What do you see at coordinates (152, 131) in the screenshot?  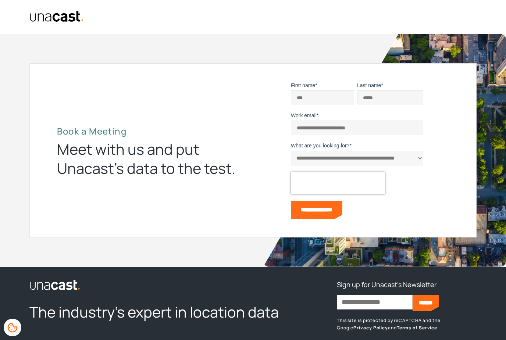 I see `h2: Book a Meeting` at bounding box center [152, 131].